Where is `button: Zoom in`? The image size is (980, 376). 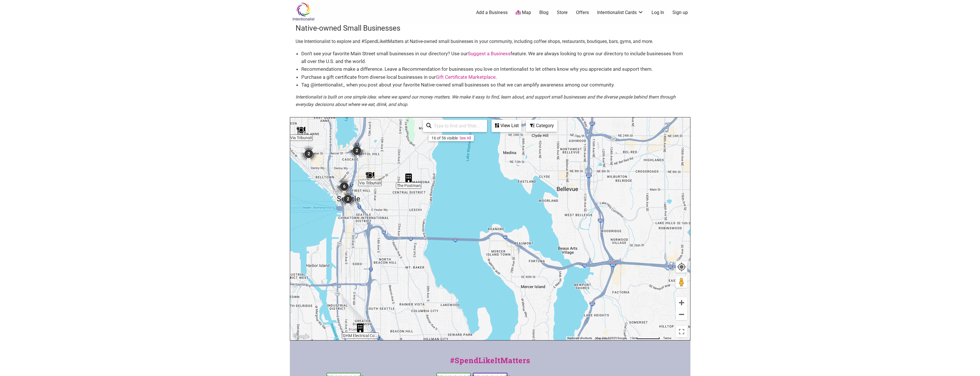 button: Zoom in is located at coordinates (681, 303).